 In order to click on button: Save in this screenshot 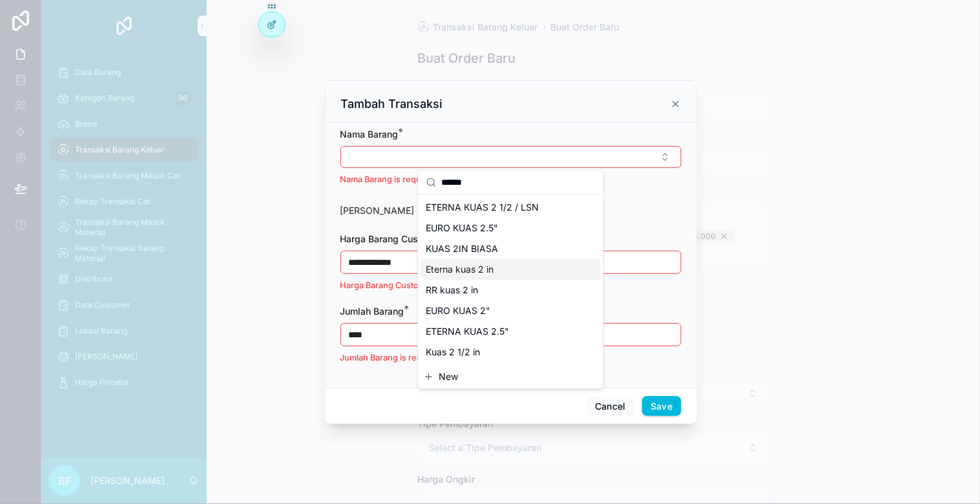, I will do `click(661, 407)`.